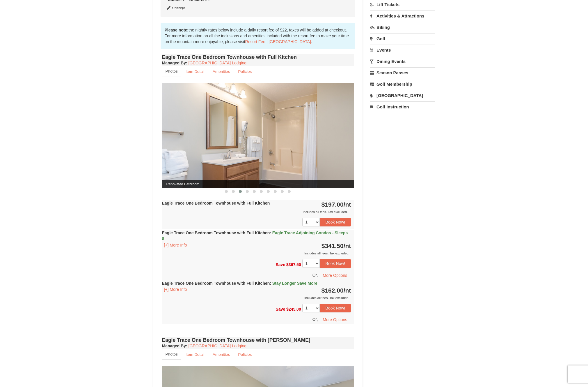 The width and height of the screenshot is (588, 387). I want to click on strong: Please note:, so click(177, 30).